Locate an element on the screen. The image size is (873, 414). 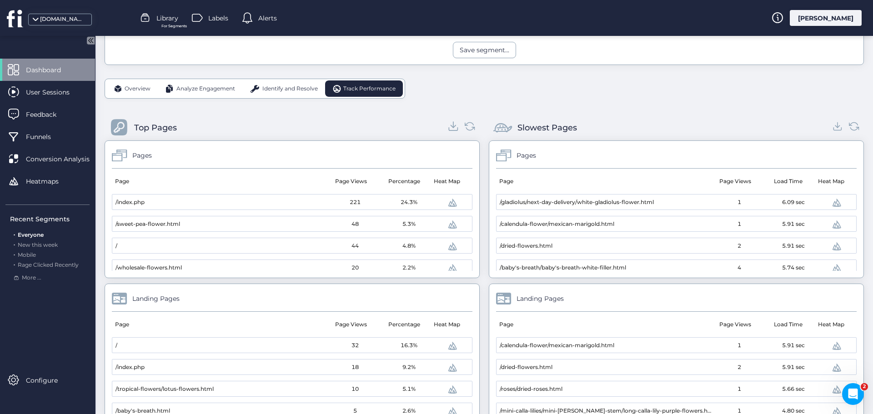
span: /sweet-pea-flower.html is located at coordinates (148, 224).